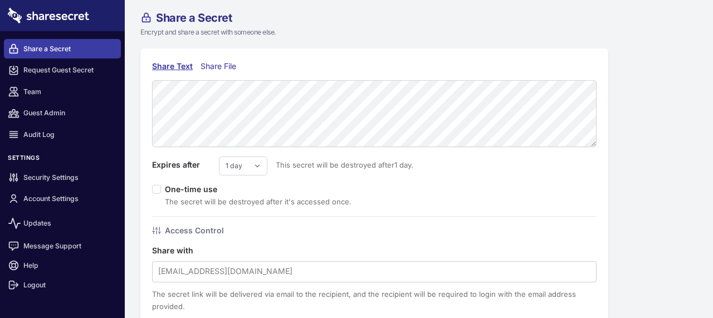 Image resolution: width=713 pixels, height=318 pixels. I want to click on a: Request Guest Secret, so click(62, 70).